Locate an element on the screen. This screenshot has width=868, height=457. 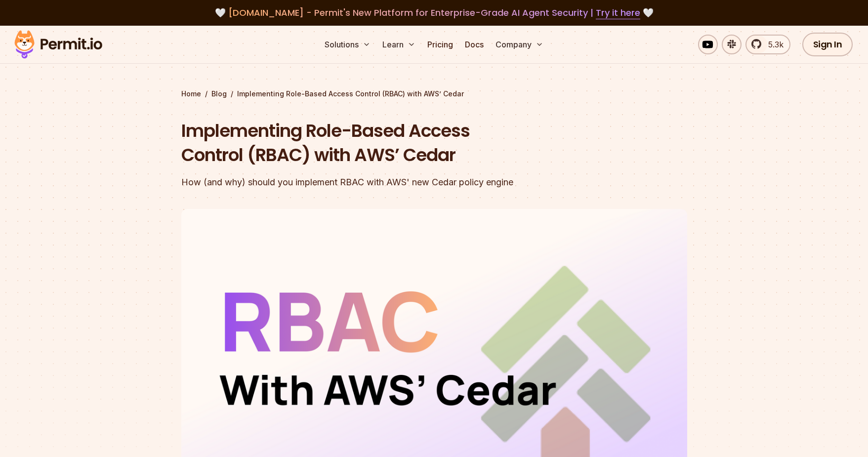
a: Blog is located at coordinates (219, 94).